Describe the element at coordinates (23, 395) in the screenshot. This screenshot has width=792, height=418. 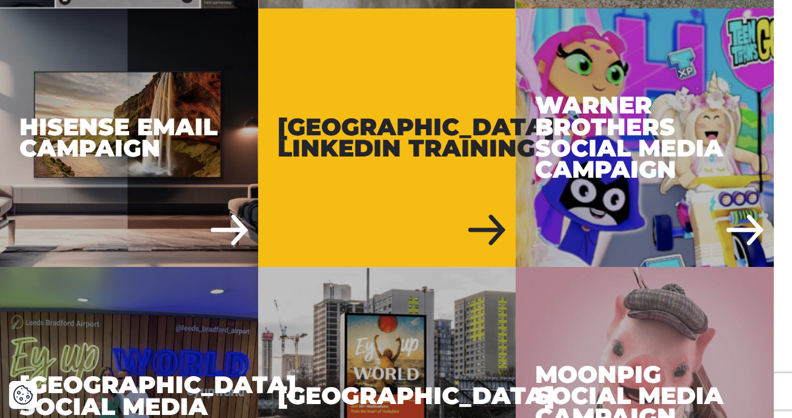
I see `button: Cookie Settings` at that location.